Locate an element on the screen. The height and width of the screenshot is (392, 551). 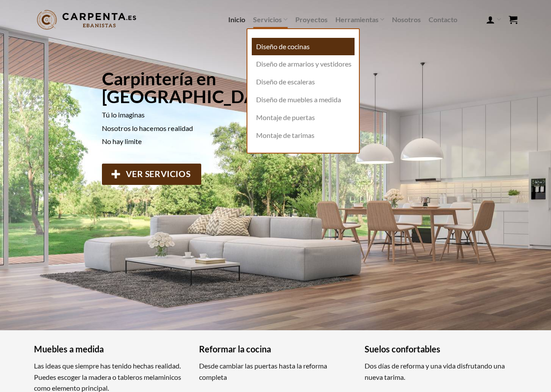
span: Tú lo imaginas is located at coordinates (123, 114).